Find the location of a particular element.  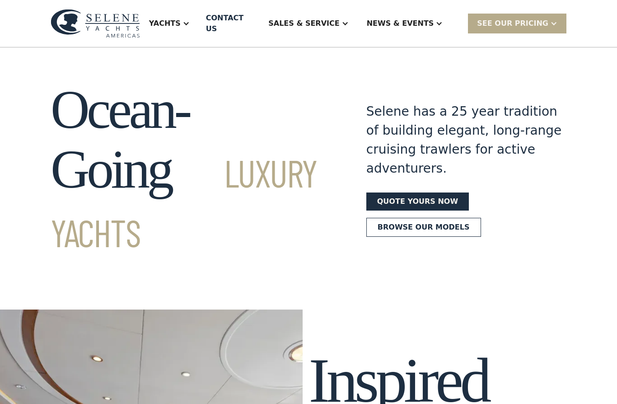

a: Quote yours now is located at coordinates (417, 201).